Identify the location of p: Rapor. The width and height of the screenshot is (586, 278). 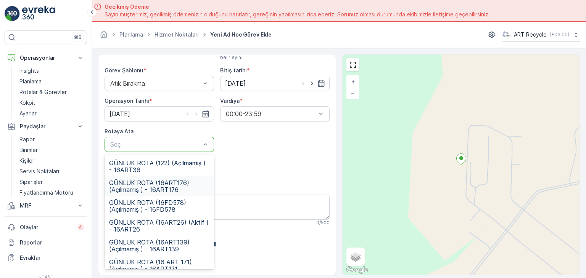
(27, 140).